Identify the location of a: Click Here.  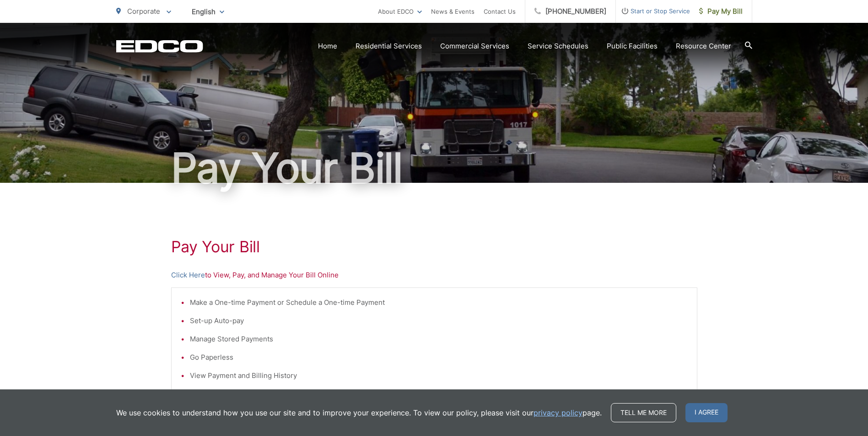
(188, 275).